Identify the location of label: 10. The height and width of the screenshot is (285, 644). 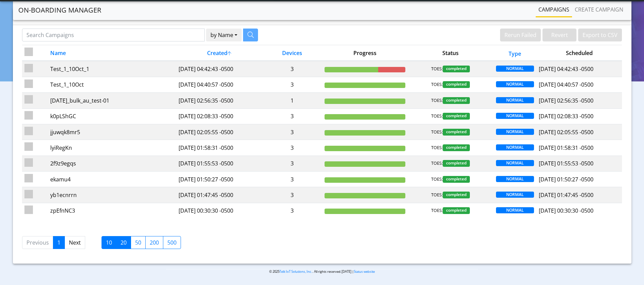
(109, 243).